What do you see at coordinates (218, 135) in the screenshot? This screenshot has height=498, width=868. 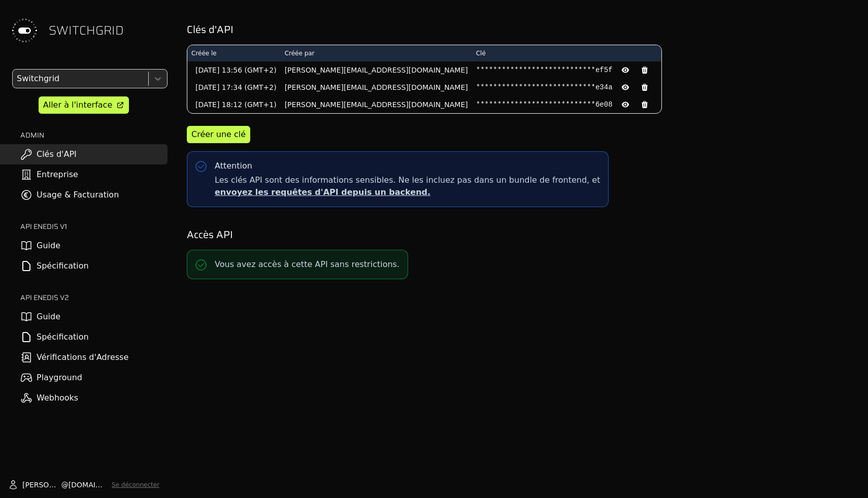 I see `button: Créer une clé` at bounding box center [218, 135].